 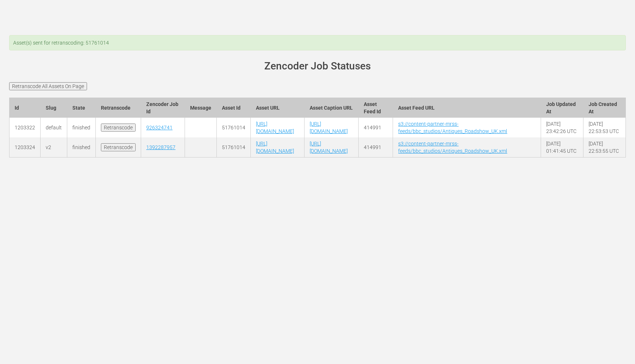 I want to click on th: Id, so click(x=25, y=107).